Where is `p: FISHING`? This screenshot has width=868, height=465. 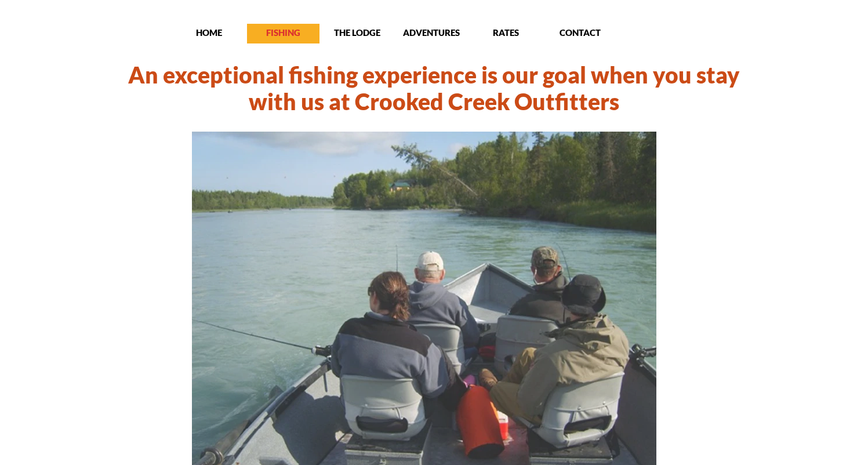 p: FISHING is located at coordinates (283, 33).